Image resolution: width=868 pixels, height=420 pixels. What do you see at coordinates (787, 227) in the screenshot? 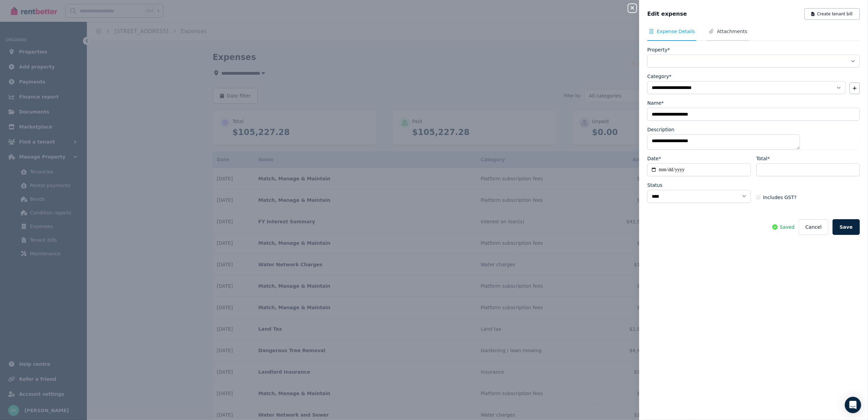
I see `span: Saved` at bounding box center [787, 227].